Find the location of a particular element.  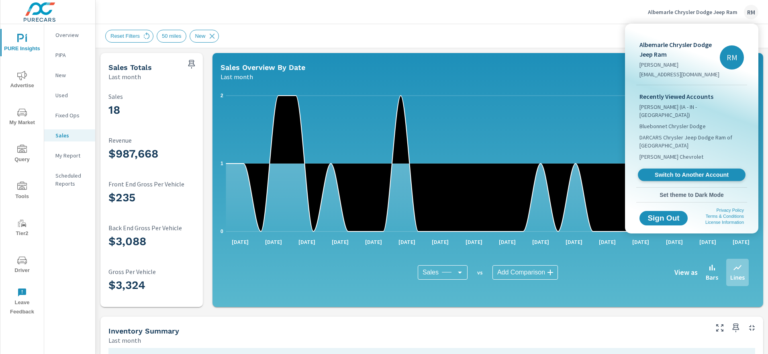

button: Sign Out is located at coordinates (664, 218).